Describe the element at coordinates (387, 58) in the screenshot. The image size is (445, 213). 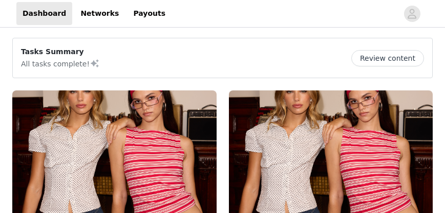
I see `button: Review content` at that location.